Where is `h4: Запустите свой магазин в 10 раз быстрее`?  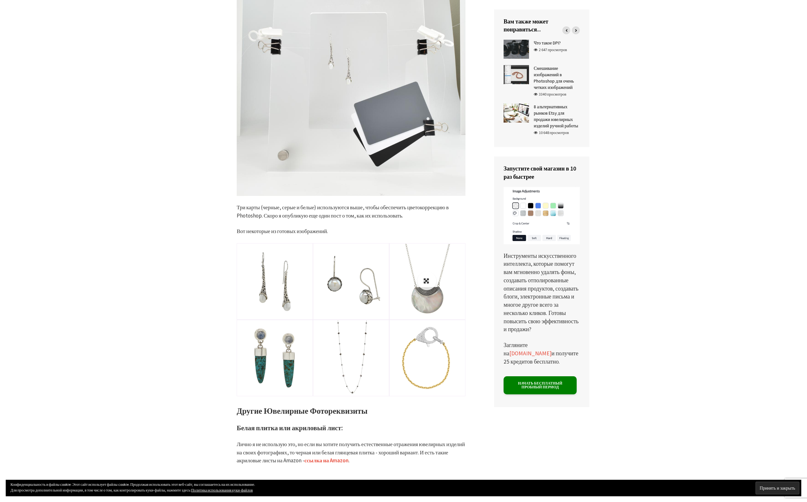
h4: Запустите свой магазин в 10 раз быстрее is located at coordinates (542, 173).